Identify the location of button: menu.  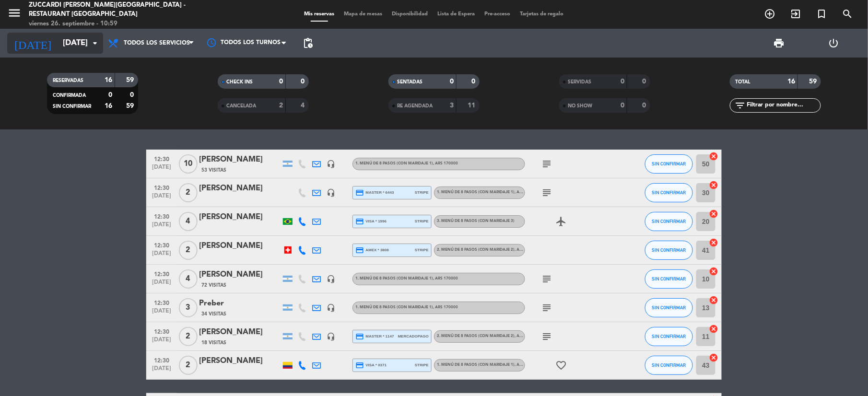
(15, 15).